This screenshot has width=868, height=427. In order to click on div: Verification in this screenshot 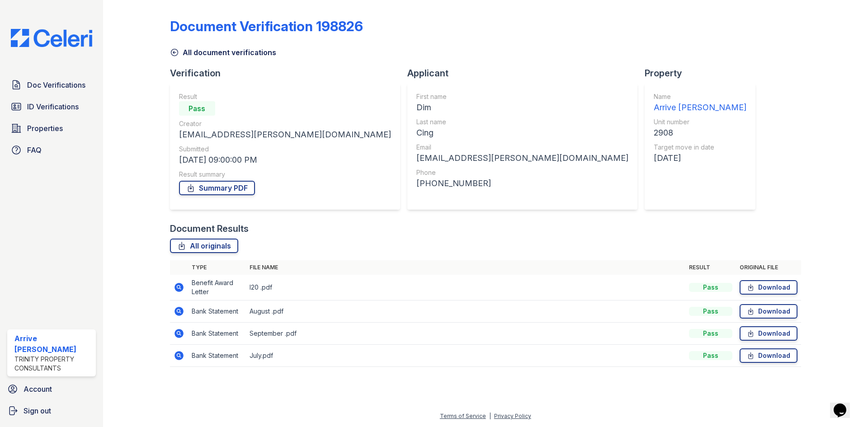, I will do `click(288, 73)`.